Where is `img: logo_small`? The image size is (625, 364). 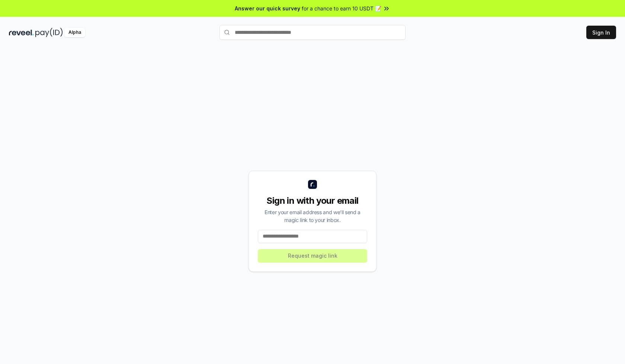 img: logo_small is located at coordinates (312, 184).